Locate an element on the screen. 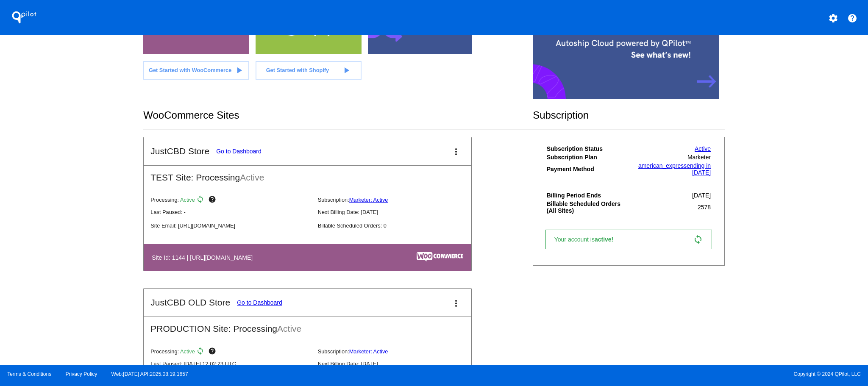 The image size is (868, 386). th: Payment Method is located at coordinates (586, 169).